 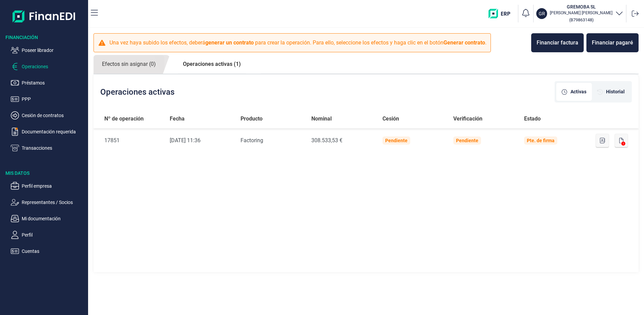 I want to click on span: Verificación, so click(x=468, y=119).